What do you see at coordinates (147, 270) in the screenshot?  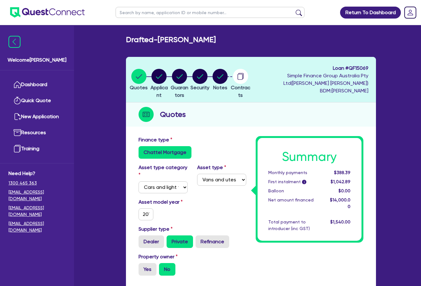 I see `label: Yes` at bounding box center [147, 270].